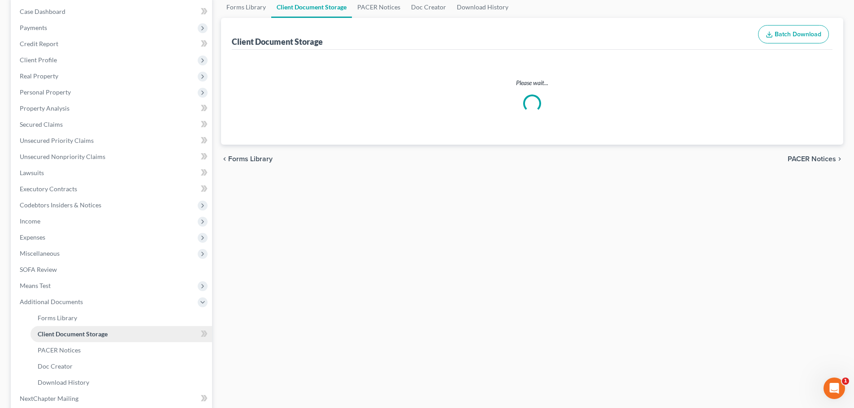 This screenshot has width=854, height=408. Describe the element at coordinates (121, 350) in the screenshot. I see `a: PACER Notices` at that location.